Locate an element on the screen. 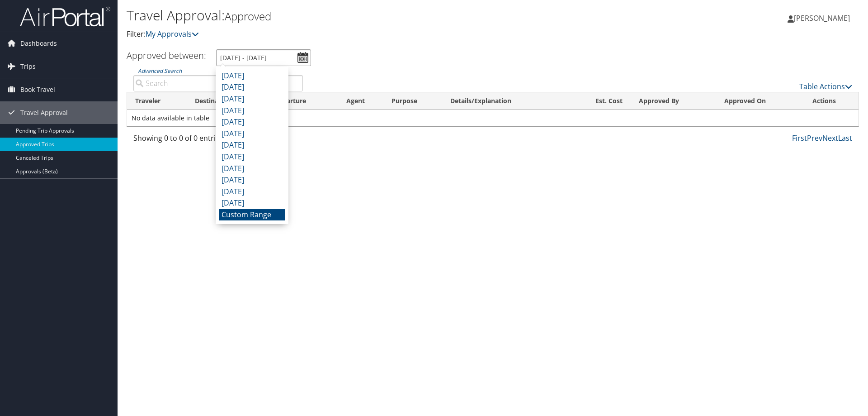  span: Book Travel is located at coordinates (38, 89).